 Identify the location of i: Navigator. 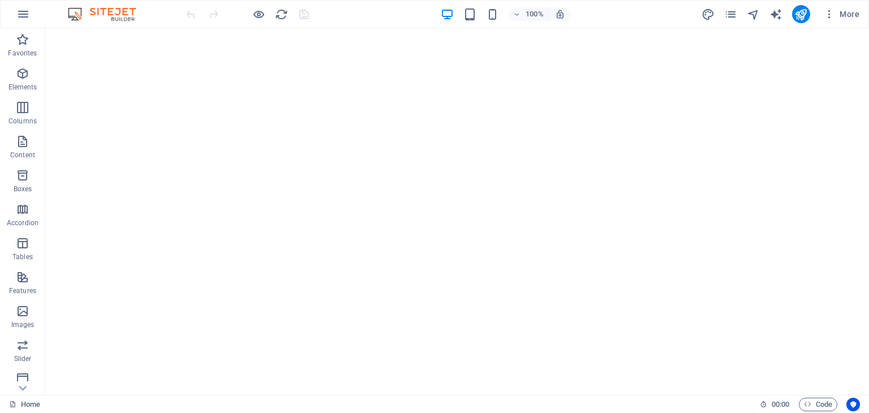
(753, 14).